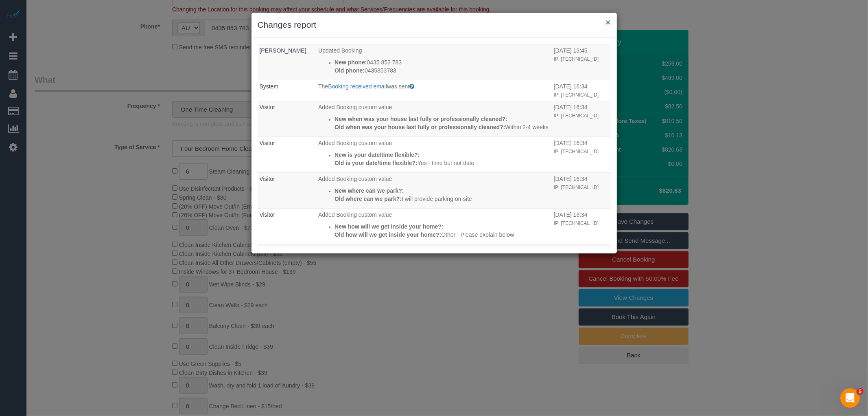  Describe the element at coordinates (442, 199) in the screenshot. I see `p: I will provide parking on-site` at that location.